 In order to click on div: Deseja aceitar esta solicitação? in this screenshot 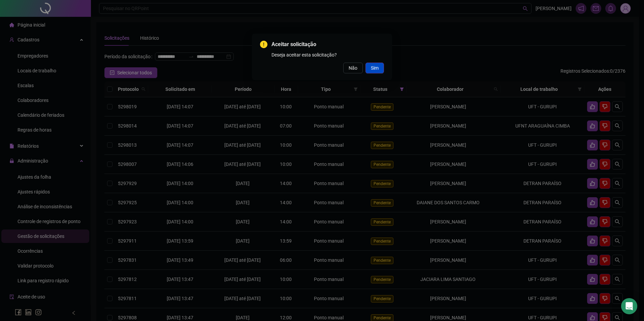, I will do `click(328, 55)`.